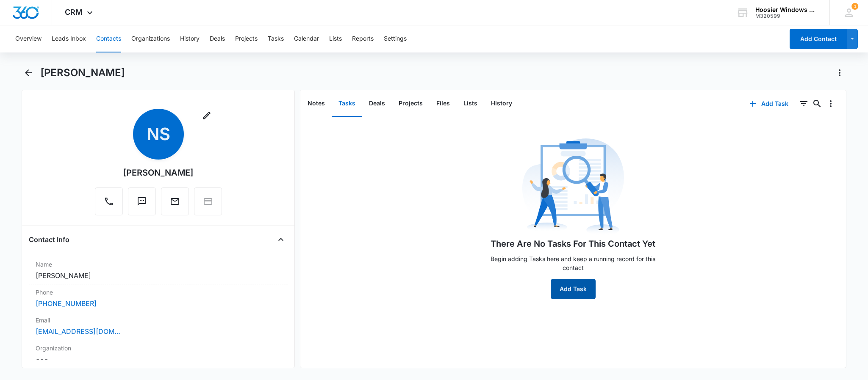 This screenshot has width=868, height=380. I want to click on a: Call, so click(108, 204).